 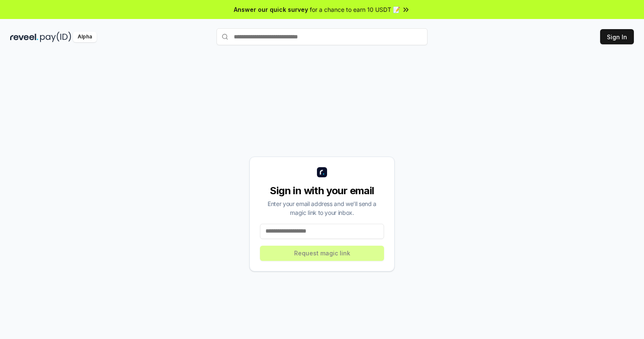 I want to click on img: pay_id, so click(x=56, y=37).